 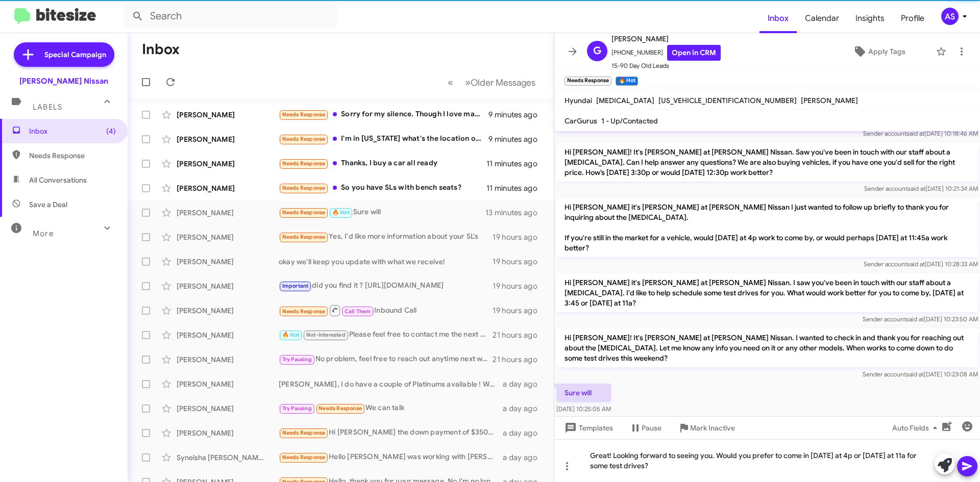 I want to click on div: Sure will, so click(x=382, y=212).